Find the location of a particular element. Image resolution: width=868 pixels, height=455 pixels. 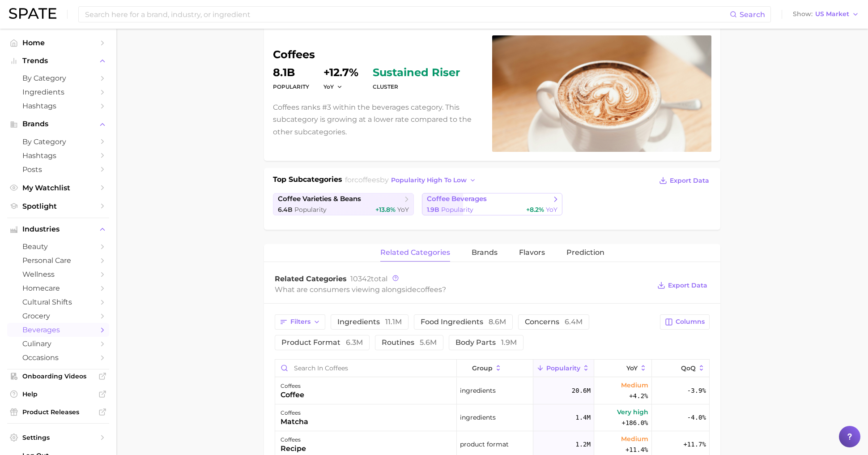

dd: 8.1b is located at coordinates (291, 72).